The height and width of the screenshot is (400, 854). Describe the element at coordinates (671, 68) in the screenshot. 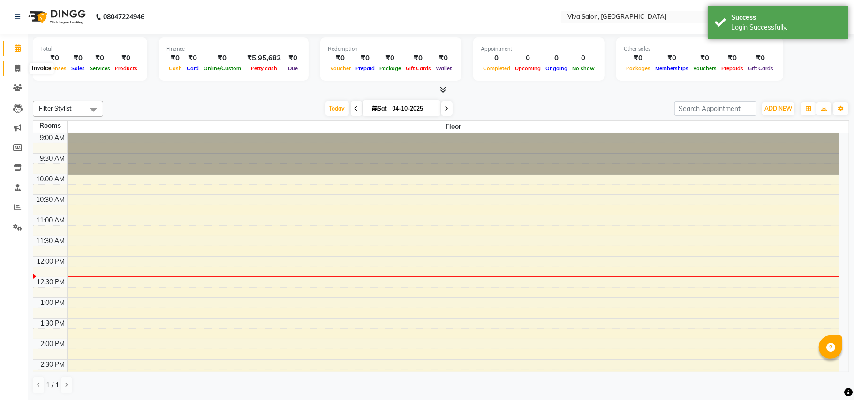

I see `span: Memberships` at that location.